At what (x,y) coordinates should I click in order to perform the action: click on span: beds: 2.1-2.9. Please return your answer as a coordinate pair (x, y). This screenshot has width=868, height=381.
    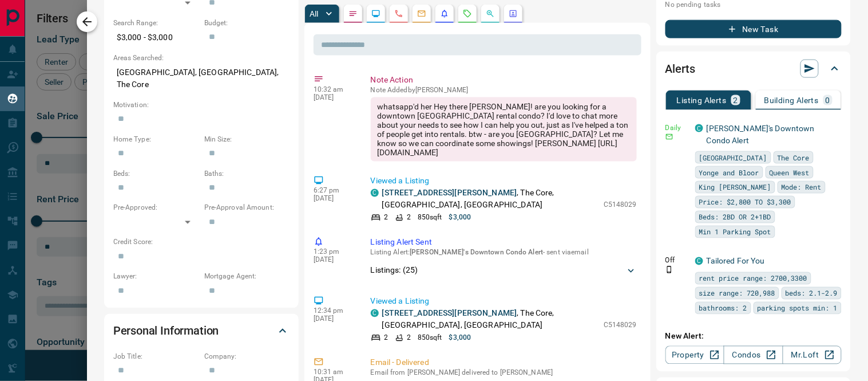
    Looking at the image, I should click on (812, 294).